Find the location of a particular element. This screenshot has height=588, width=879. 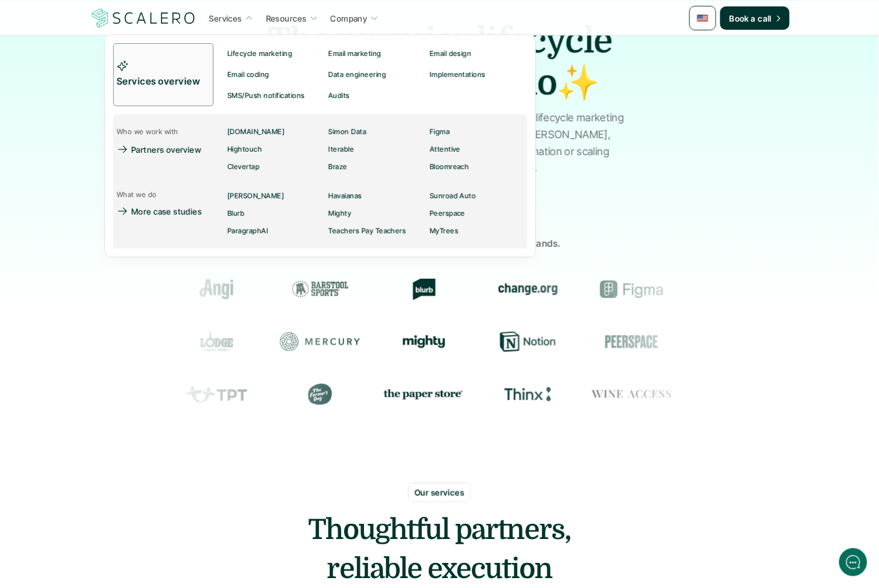

a: Email coding is located at coordinates (274, 75).